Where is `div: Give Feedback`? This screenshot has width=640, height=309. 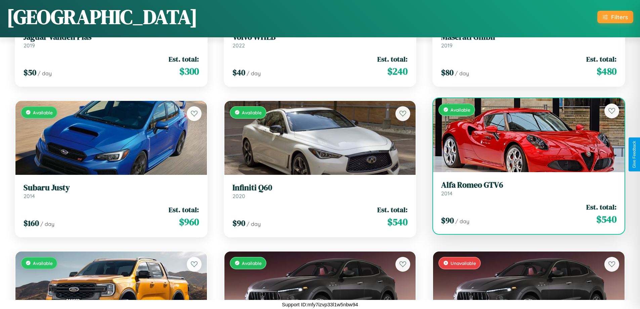
div: Give Feedback is located at coordinates (634, 154).